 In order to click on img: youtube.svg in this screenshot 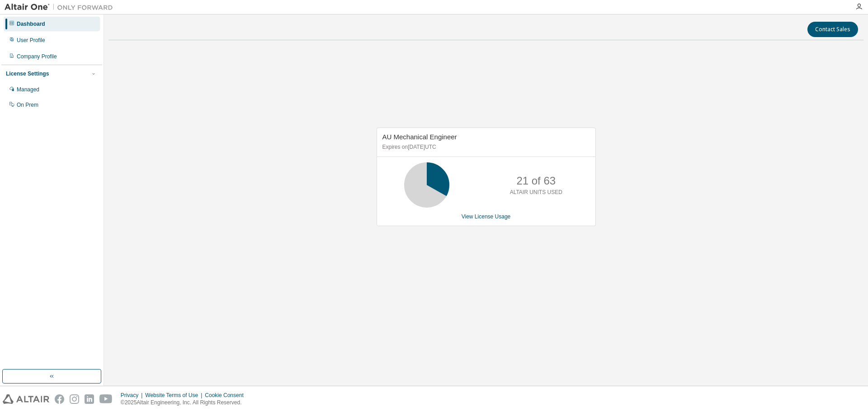, I will do `click(106, 399)`.